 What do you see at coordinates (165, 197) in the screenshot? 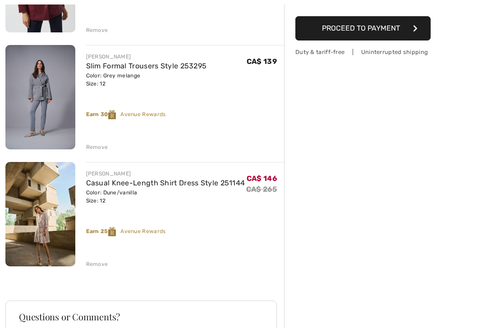
I see `div: Color: Dune/vanilla Size: 12` at bounding box center [165, 197].